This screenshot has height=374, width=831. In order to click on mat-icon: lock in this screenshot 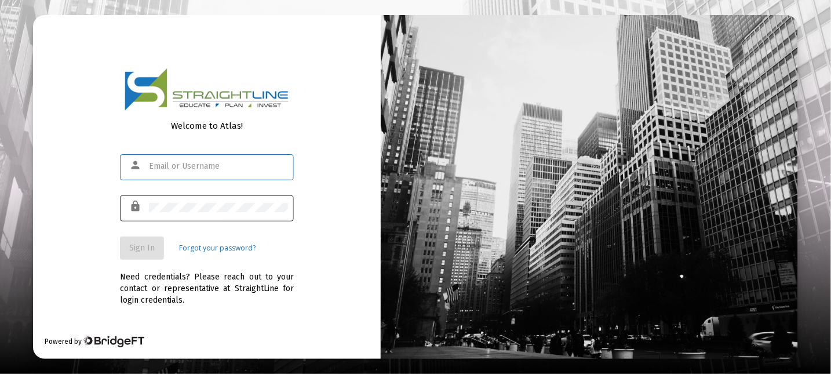, I will do `click(136, 206)`.